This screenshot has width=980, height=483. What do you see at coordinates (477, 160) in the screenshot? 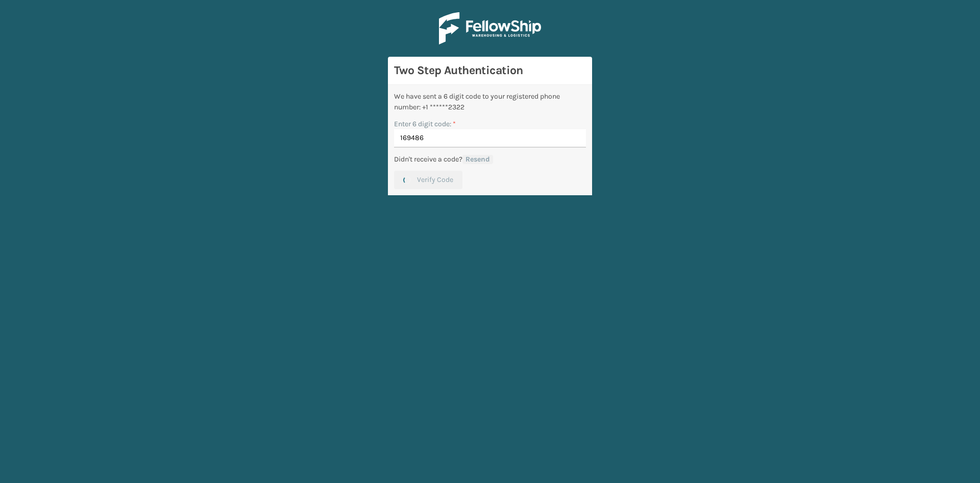
I see `button: Resend` at bounding box center [477, 160].